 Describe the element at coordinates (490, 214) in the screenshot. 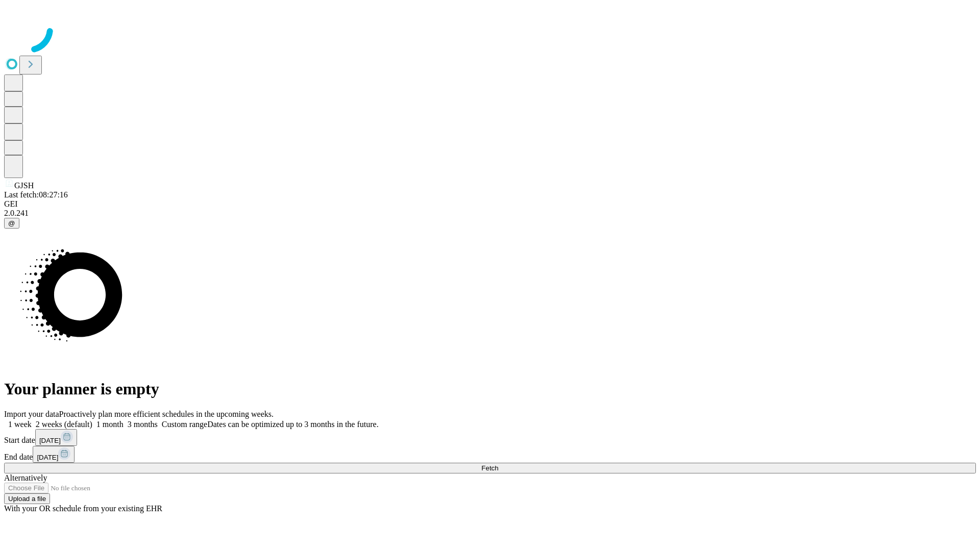

I see `div: 2.0.241` at that location.